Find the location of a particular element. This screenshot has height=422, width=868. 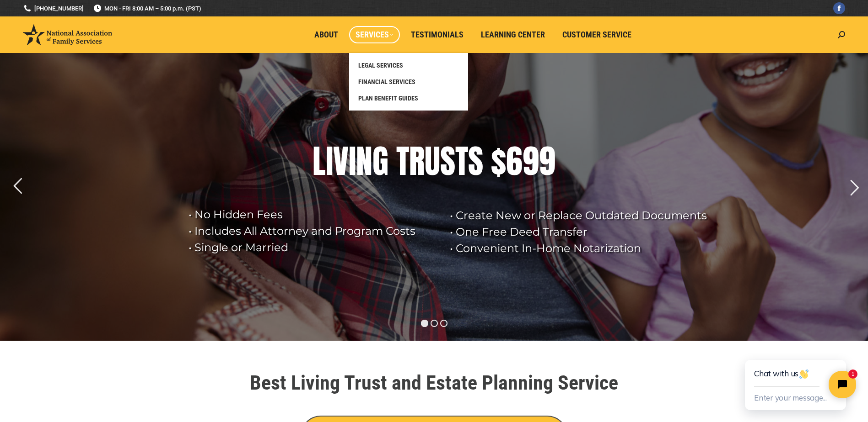

div: Chat with us is located at coordinates (71, 42).